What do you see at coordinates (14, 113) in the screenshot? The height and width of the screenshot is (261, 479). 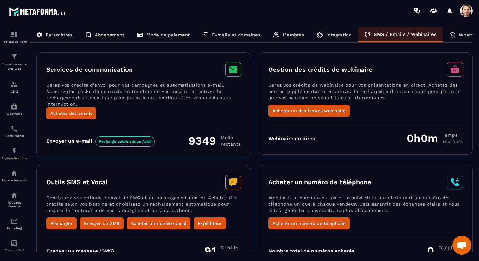 I see `p: Webinaire` at bounding box center [14, 113].